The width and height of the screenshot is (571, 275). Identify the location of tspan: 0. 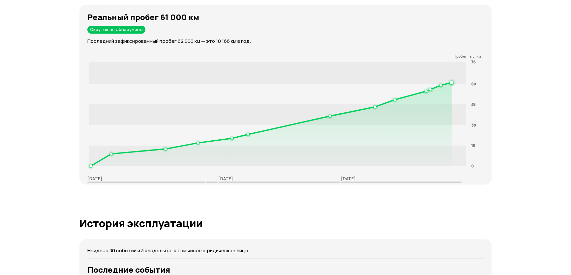
(472, 165).